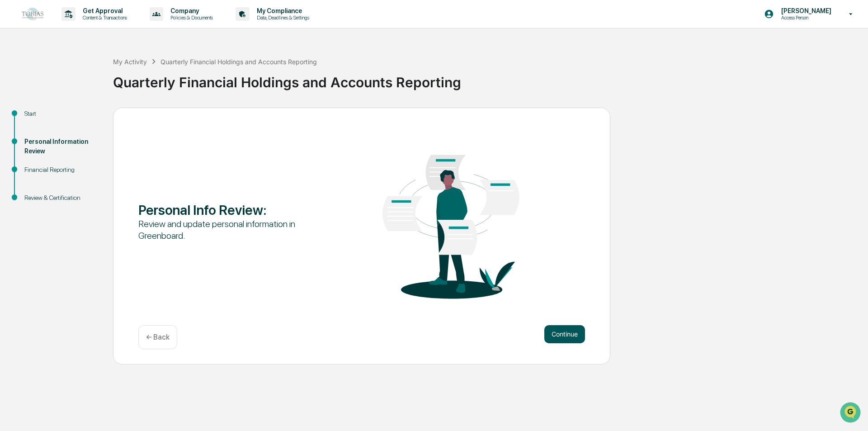  I want to click on span: Preclearance, so click(38, 119).